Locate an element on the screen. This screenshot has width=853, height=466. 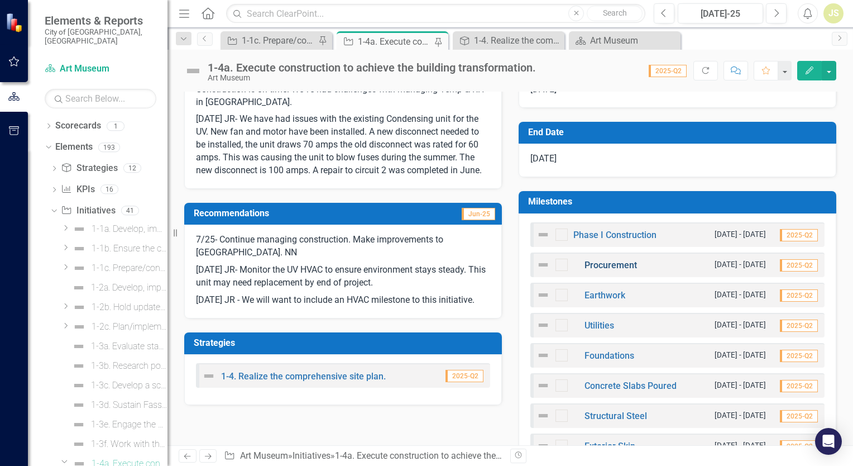
a: Concrete Slabs Poured is located at coordinates (630, 385).